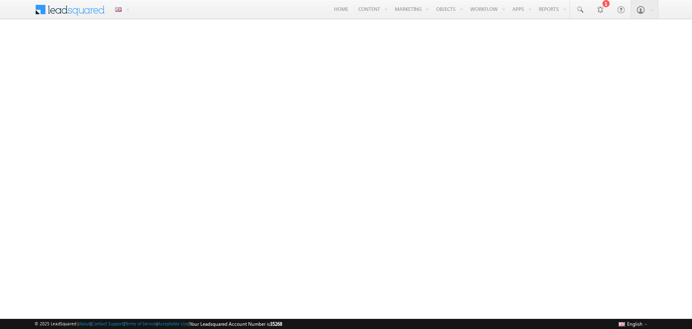 This screenshot has width=692, height=329. Describe the element at coordinates (276, 323) in the screenshot. I see `span: 35268` at that location.